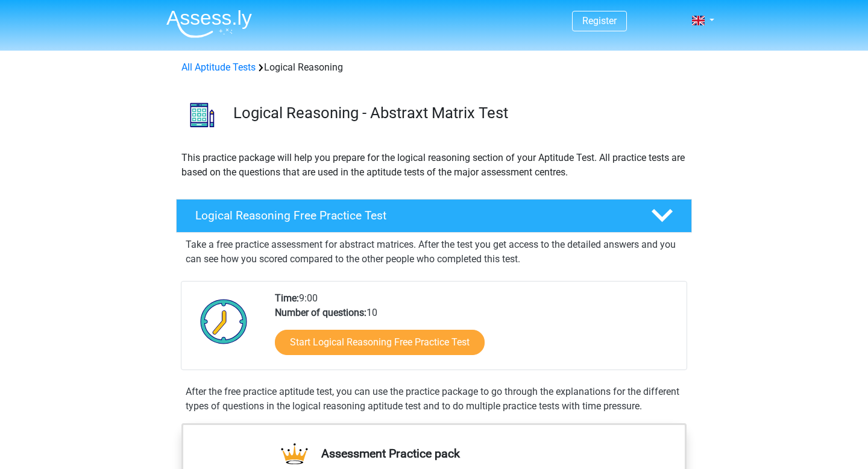  I want to click on b: Time:, so click(287, 298).